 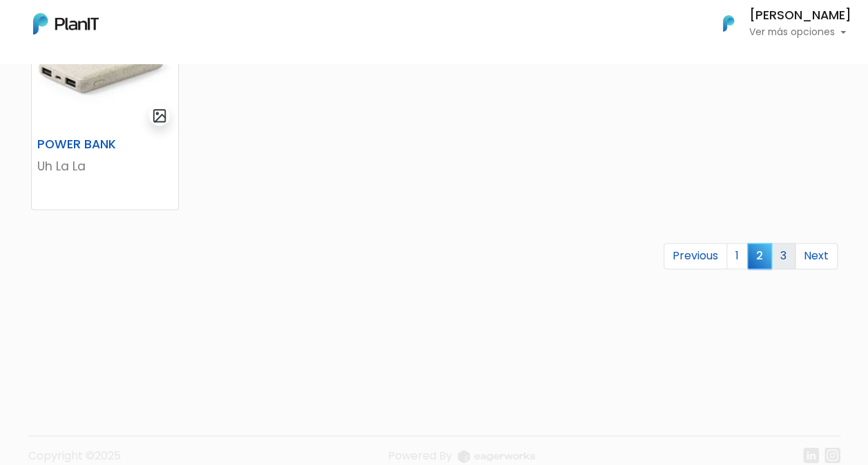 I want to click on a: 1, so click(x=737, y=256).